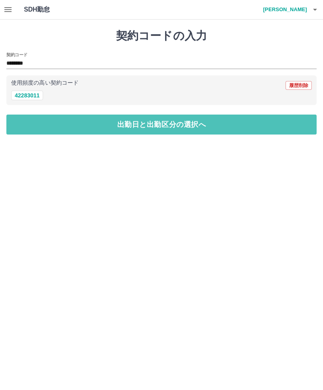 Image resolution: width=323 pixels, height=390 pixels. What do you see at coordinates (17, 55) in the screenshot?
I see `h2: 契約コード` at bounding box center [17, 55].